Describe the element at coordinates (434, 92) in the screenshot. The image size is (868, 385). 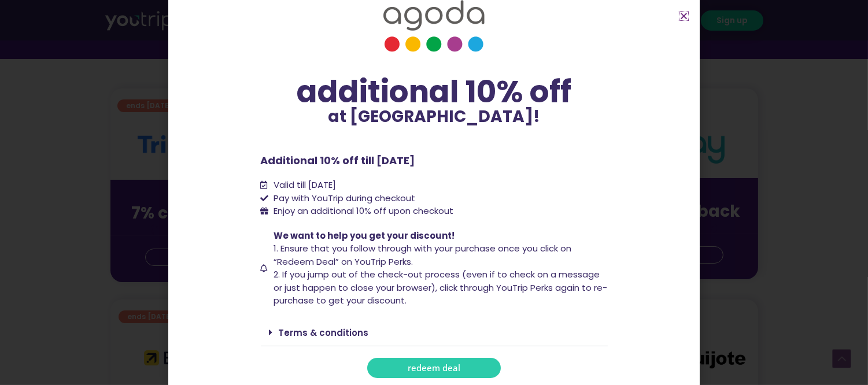
I see `div: additional 10% off` at that location.